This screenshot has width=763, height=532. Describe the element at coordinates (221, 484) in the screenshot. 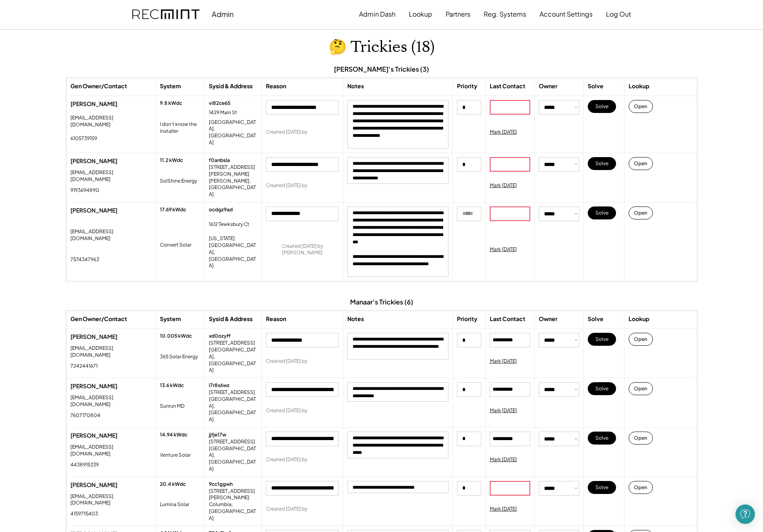

I see `div: 9cc1ggwh` at that location.